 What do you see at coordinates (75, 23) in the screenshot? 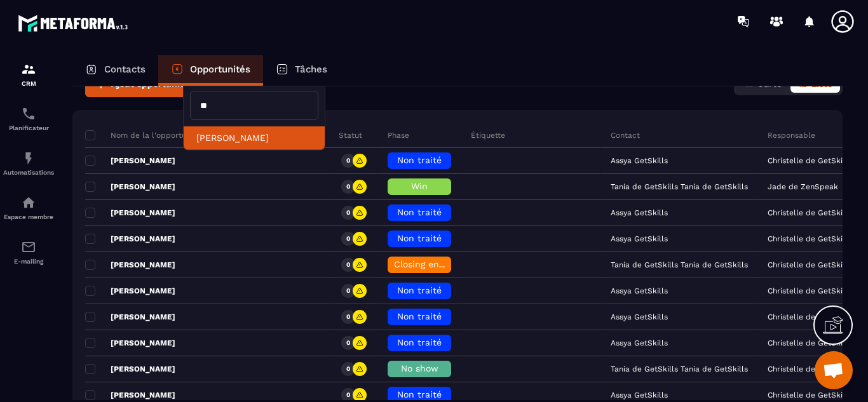
I see `img: logo` at bounding box center [75, 23].